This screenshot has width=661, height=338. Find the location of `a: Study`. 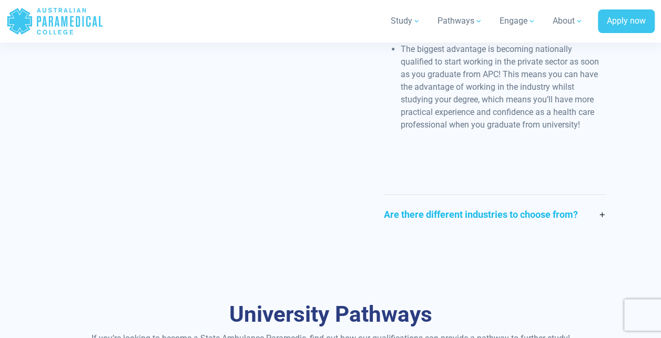

a: Study is located at coordinates (405, 21).